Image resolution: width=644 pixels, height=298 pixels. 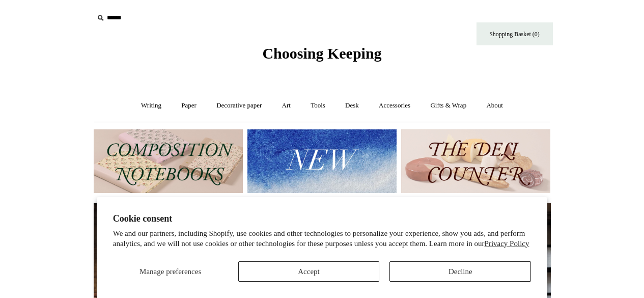 What do you see at coordinates (322, 57) in the screenshot?
I see `a: Choosing Keeping` at bounding box center [322, 57].